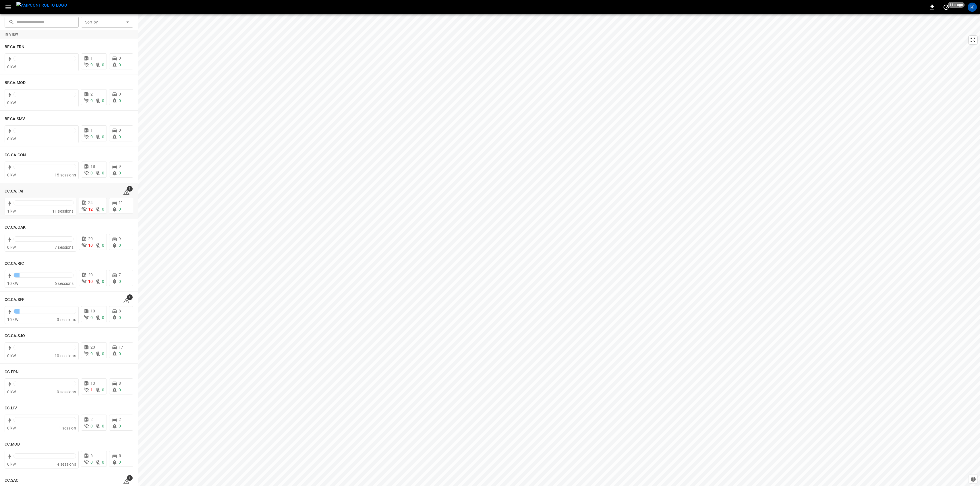  What do you see at coordinates (64, 247) in the screenshot?
I see `span: 7 sessions` at bounding box center [64, 247].